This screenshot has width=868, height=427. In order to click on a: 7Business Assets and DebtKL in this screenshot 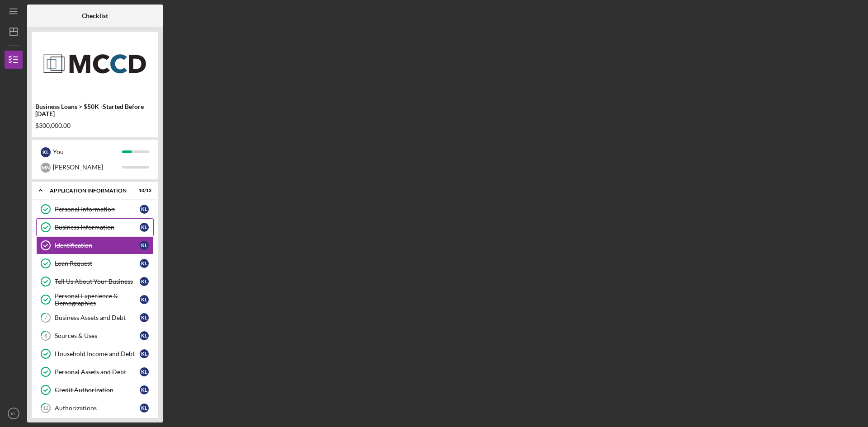, I will do `click(95, 318)`.